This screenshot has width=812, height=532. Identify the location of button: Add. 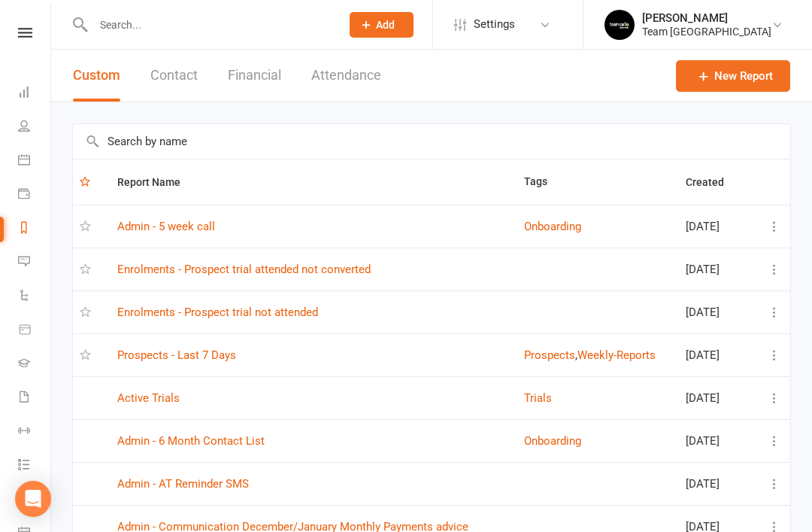
(381, 25).